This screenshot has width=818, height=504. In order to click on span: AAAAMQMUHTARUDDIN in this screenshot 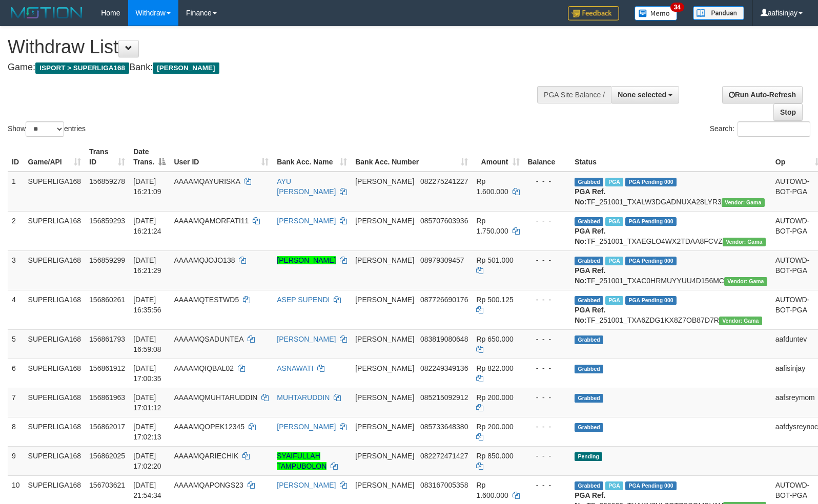, I will do `click(215, 398)`.